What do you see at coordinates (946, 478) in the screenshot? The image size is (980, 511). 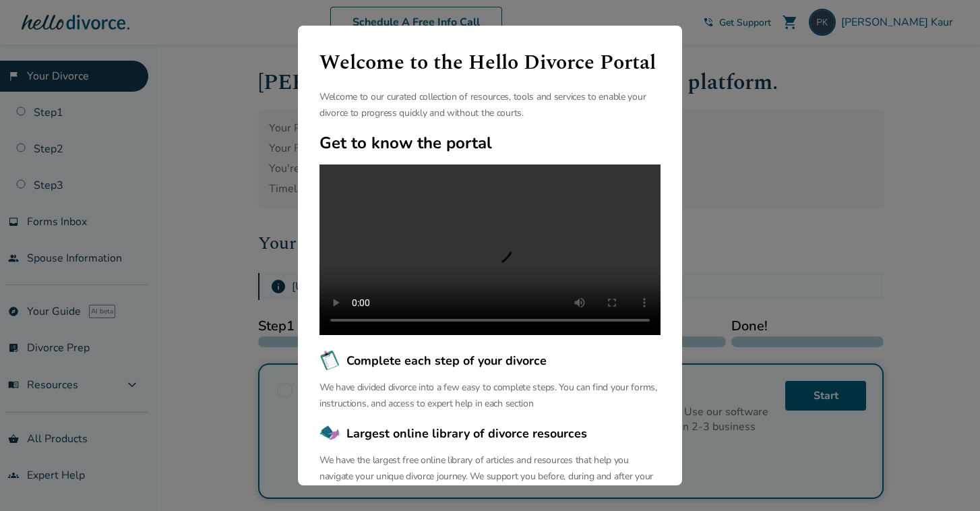 I see `div: Chat Widget` at bounding box center [946, 478].